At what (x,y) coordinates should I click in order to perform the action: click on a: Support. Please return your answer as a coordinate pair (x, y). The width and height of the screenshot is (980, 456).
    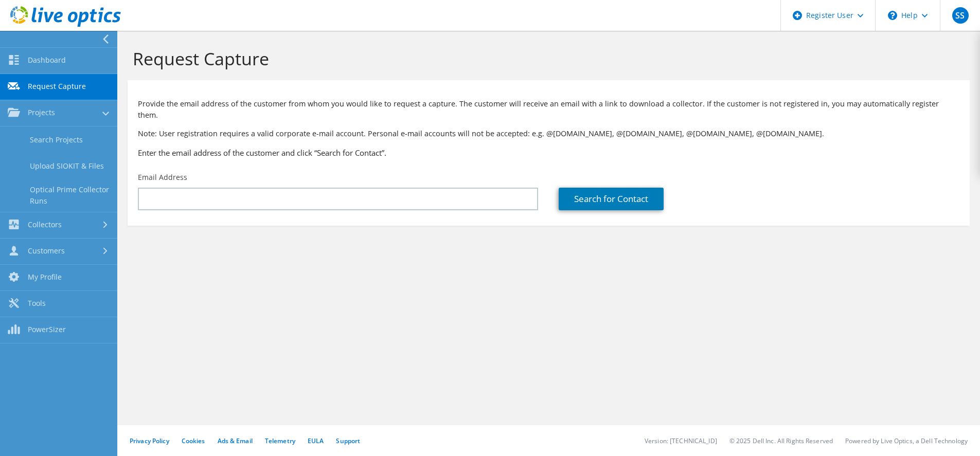
    Looking at the image, I should click on (348, 441).